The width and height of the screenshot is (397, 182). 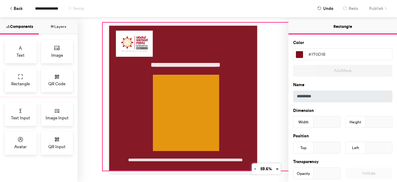 What do you see at coordinates (20, 147) in the screenshot?
I see `span: Avatar` at bounding box center [20, 147].